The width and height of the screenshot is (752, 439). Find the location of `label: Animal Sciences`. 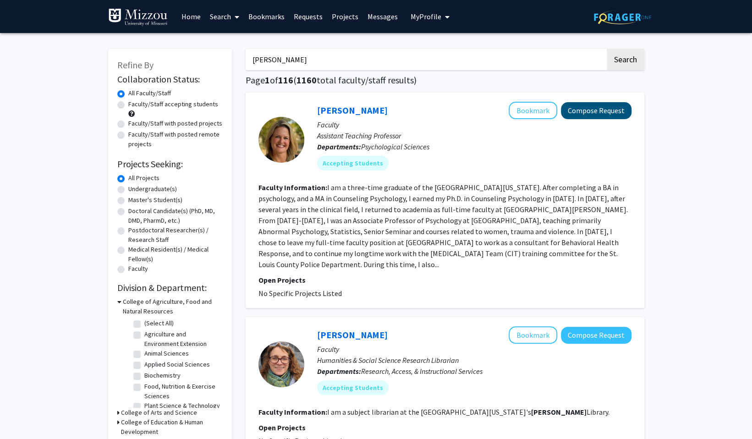

label: Animal Sciences is located at coordinates (166, 353).